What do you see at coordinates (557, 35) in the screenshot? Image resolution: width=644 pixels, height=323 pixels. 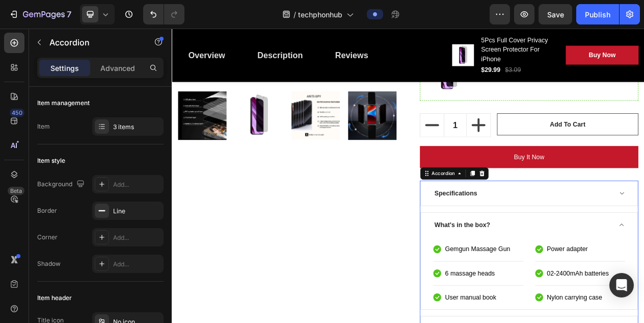 I see `button: Buy Now` at bounding box center [557, 35].